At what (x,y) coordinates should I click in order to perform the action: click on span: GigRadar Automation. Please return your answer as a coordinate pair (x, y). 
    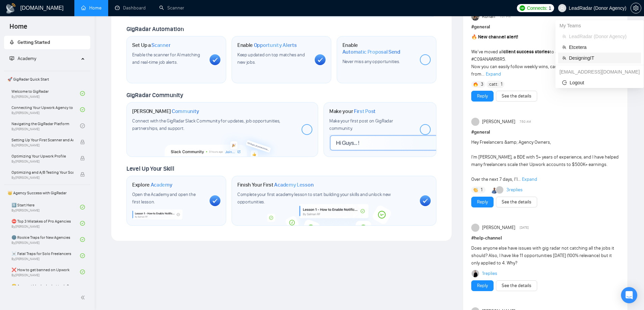
    Looking at the image, I should click on (155, 29).